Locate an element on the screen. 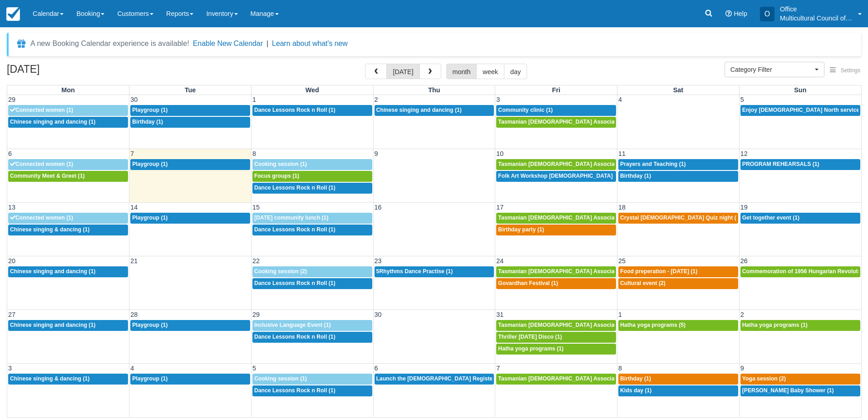  div: O is located at coordinates (767, 14).